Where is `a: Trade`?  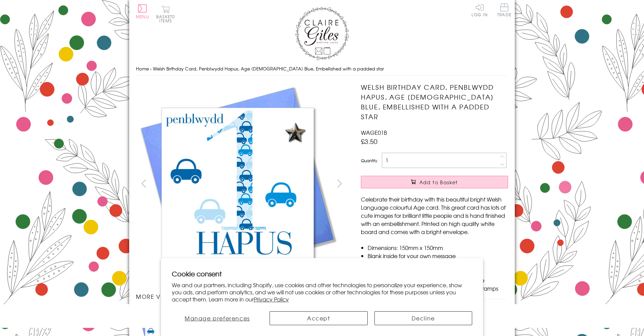 a: Trade is located at coordinates (504, 10).